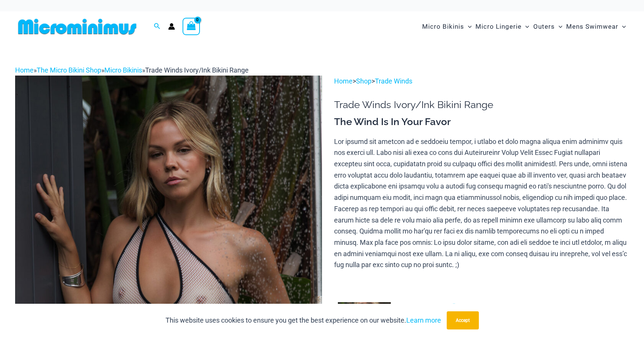  What do you see at coordinates (482, 122) in the screenshot?
I see `h3: The Wind Is In Your Favor` at bounding box center [482, 122].